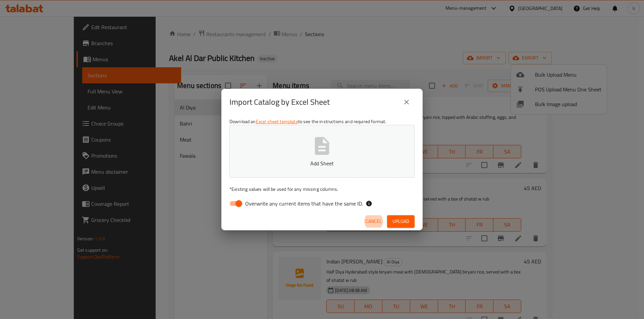 This screenshot has width=644, height=319. I want to click on h2: Import Catalog by Excel Sheet, so click(279, 103).